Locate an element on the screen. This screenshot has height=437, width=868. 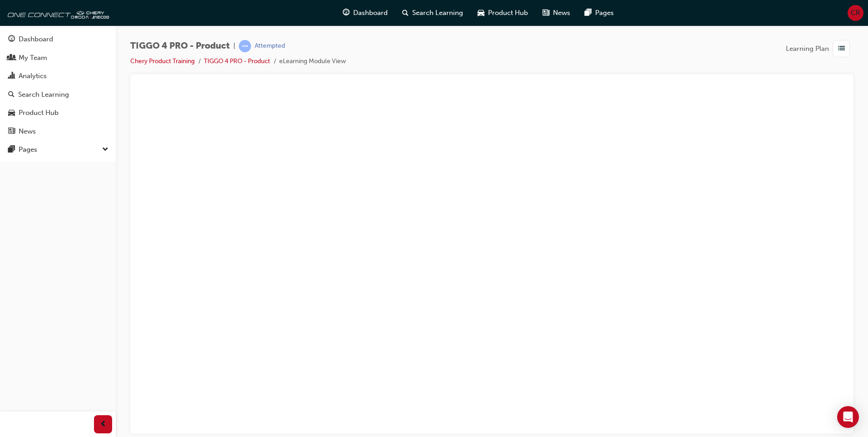
span: learningRecordVerb_ATTEMPT-icon is located at coordinates (245, 46).